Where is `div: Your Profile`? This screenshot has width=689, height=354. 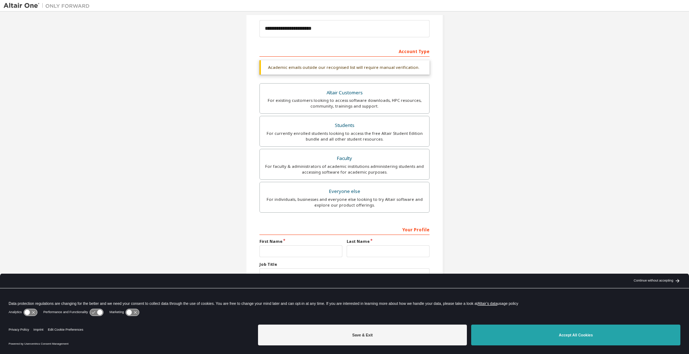
div: Your Profile is located at coordinates (344, 229).